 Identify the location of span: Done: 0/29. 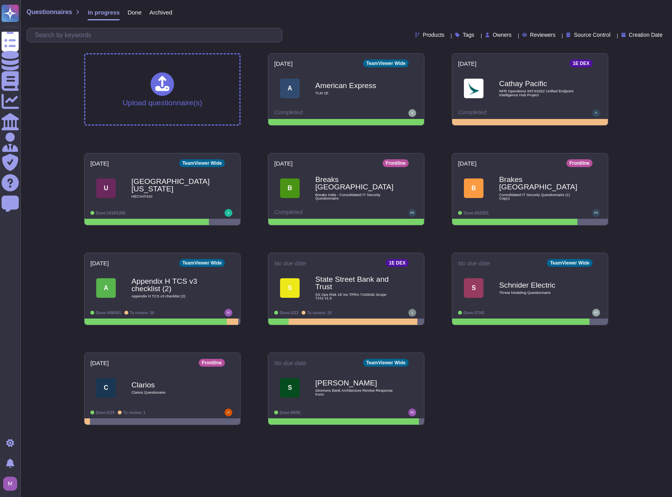
(105, 412).